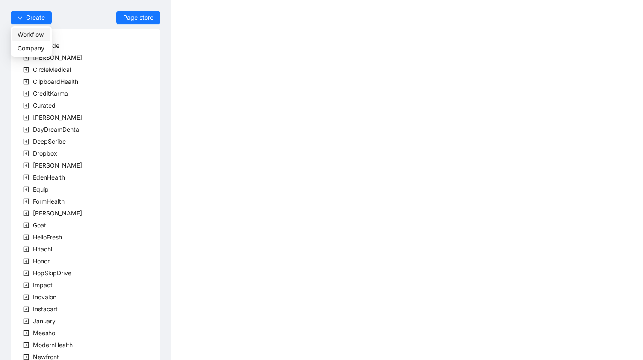  What do you see at coordinates (57, 58) in the screenshot?
I see `span: Alma` at bounding box center [57, 58].